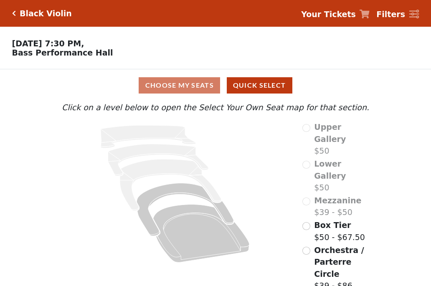 The height and width of the screenshot is (286, 431). Describe the element at coordinates (46, 13) in the screenshot. I see `h5: Black Violin` at that location.